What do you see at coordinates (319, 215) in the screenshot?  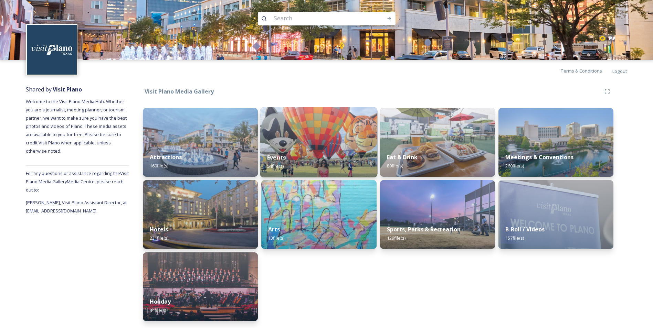 I see `img: 1ea302d0-861e-4f91-92cf-c7386b8feaa8.jpg` at bounding box center [319, 215].